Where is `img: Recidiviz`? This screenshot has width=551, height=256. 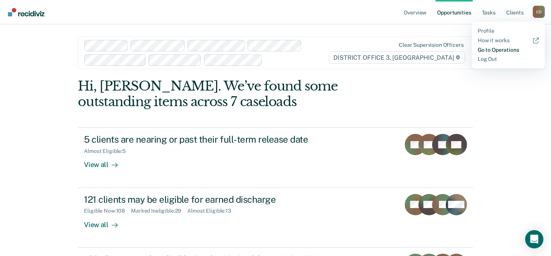 img: Recidiviz is located at coordinates (26, 12).